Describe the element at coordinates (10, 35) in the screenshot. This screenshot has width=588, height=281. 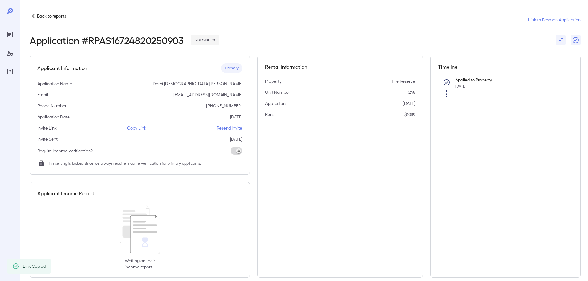
I see `div: Reports` at that location.